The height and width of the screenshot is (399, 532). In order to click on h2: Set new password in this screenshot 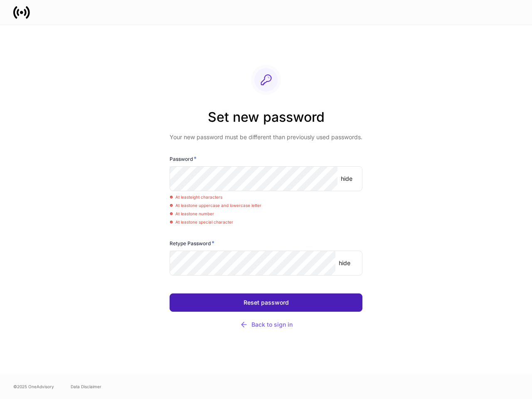, I will do `click(266, 121)`.